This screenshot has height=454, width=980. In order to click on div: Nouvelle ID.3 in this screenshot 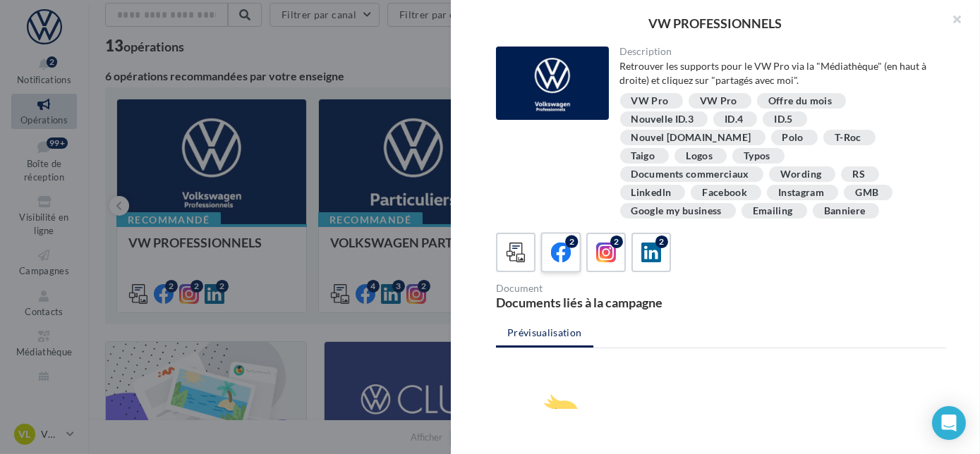, I will do `click(663, 119)`.